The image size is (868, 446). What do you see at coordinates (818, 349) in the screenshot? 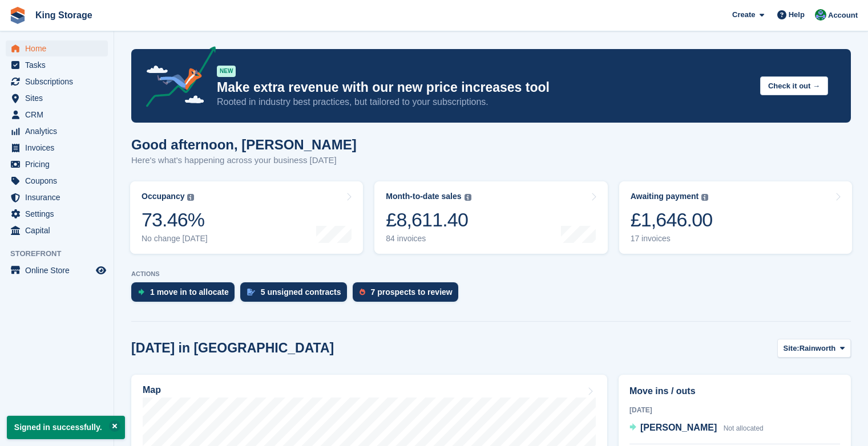
I see `span: Rainworth` at bounding box center [818, 349].